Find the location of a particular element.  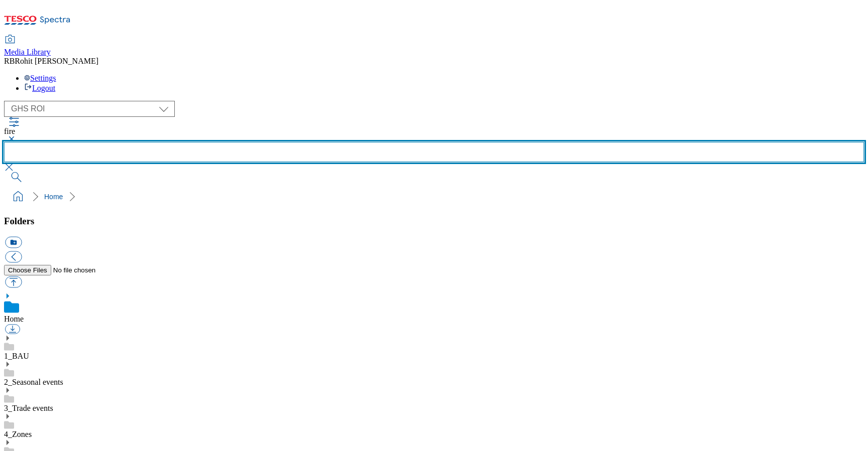

span: fire is located at coordinates (10, 131).